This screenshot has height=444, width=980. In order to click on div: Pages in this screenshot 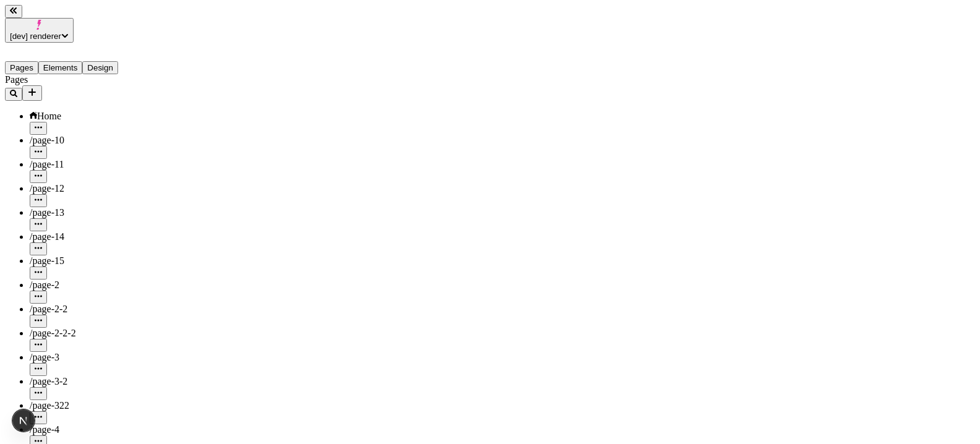, I will do `click(79, 80)`.